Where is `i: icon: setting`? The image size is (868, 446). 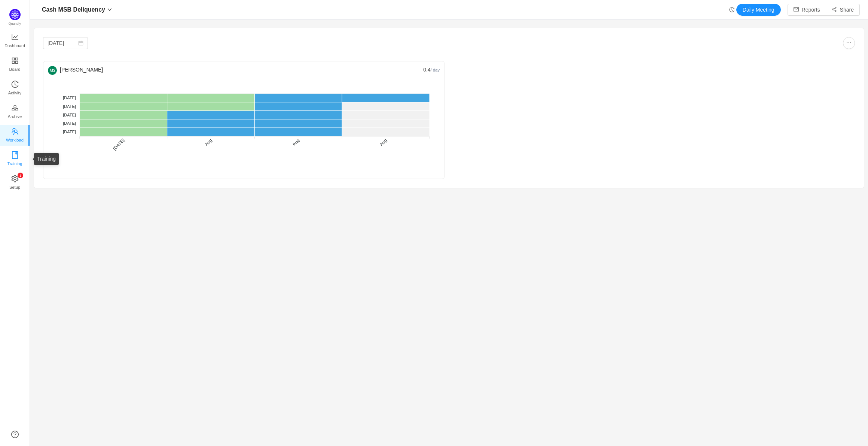
i: icon: setting is located at coordinates (15, 178).